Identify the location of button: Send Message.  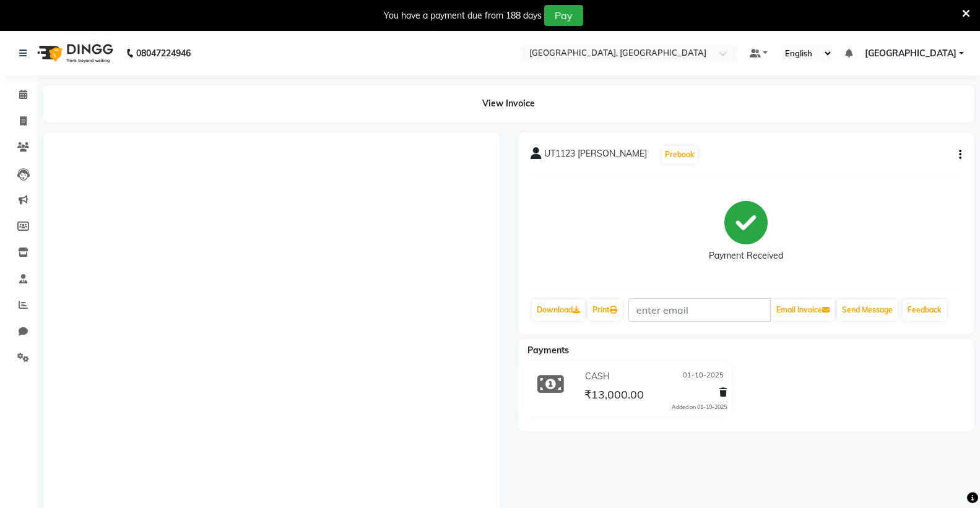
(867, 310).